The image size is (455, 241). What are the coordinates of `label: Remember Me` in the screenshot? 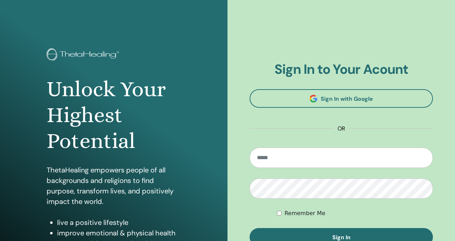 It's located at (304, 214).